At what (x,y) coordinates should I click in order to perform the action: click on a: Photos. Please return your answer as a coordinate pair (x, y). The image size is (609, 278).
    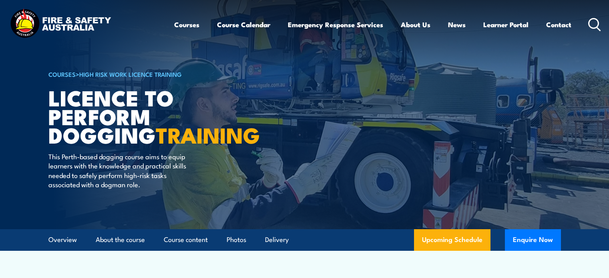
    Looking at the image, I should click on (236, 240).